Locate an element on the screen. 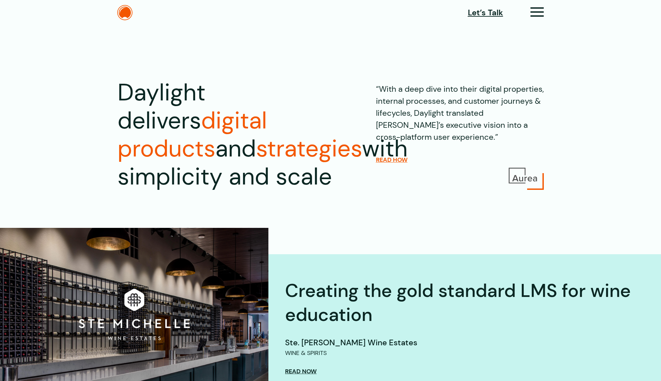  h1: Daylight delivers and with simplicity and scale is located at coordinates (225, 135).